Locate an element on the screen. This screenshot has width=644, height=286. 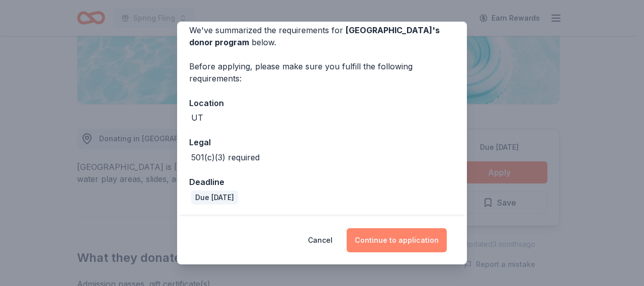
div: 501(c)(3) required is located at coordinates (226, 157).